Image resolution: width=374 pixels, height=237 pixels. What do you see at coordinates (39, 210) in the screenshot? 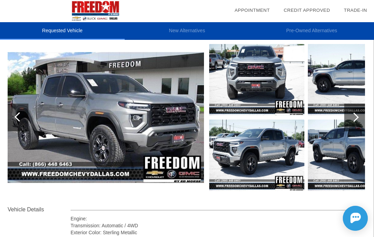
I see `div: Vehicle Details` at bounding box center [39, 210].